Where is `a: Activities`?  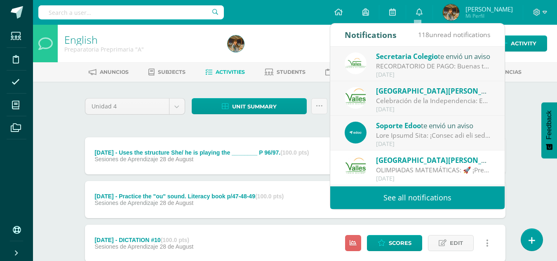
a: Activities is located at coordinates (225, 72).